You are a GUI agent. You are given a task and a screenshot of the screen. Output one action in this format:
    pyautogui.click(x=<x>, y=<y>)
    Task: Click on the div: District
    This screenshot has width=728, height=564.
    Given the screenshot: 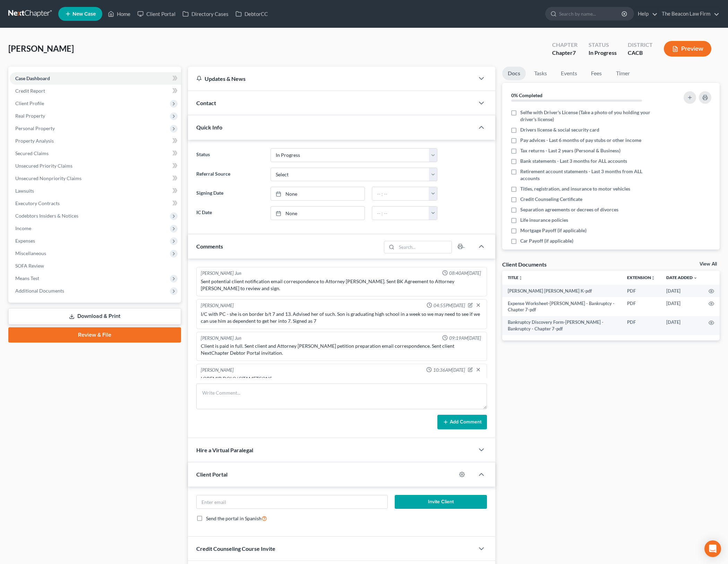 What is the action you would take?
    pyautogui.click(x=641, y=45)
    